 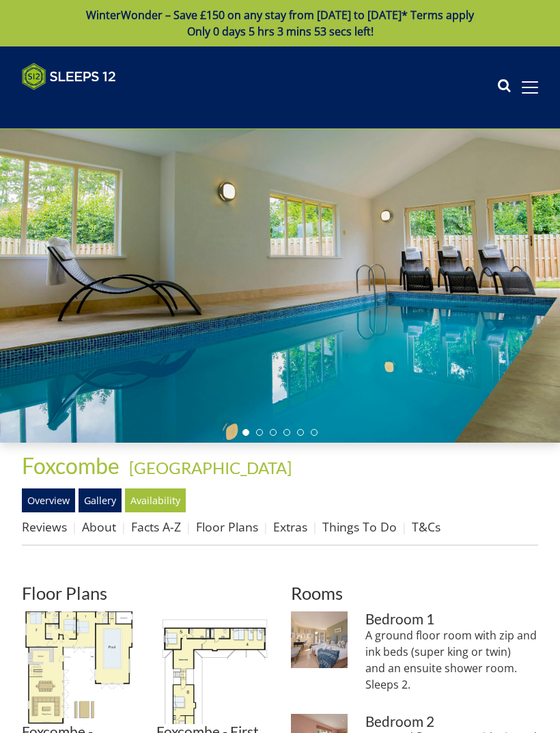 What do you see at coordinates (155, 500) in the screenshot?
I see `a: Availability` at bounding box center [155, 500].